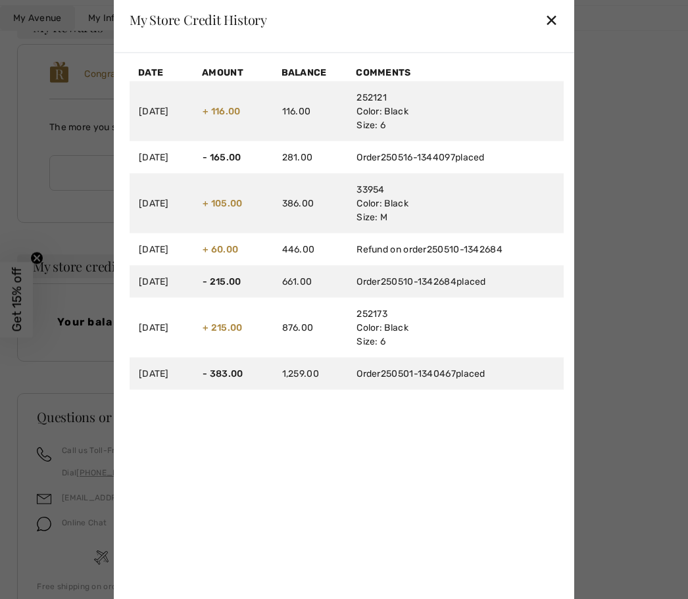  What do you see at coordinates (310, 281) in the screenshot?
I see `td: 661.00` at bounding box center [310, 281].